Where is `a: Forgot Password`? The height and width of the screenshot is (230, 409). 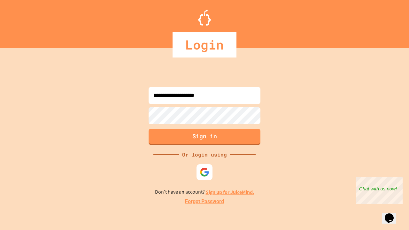
a: Forgot Password is located at coordinates (205, 202).